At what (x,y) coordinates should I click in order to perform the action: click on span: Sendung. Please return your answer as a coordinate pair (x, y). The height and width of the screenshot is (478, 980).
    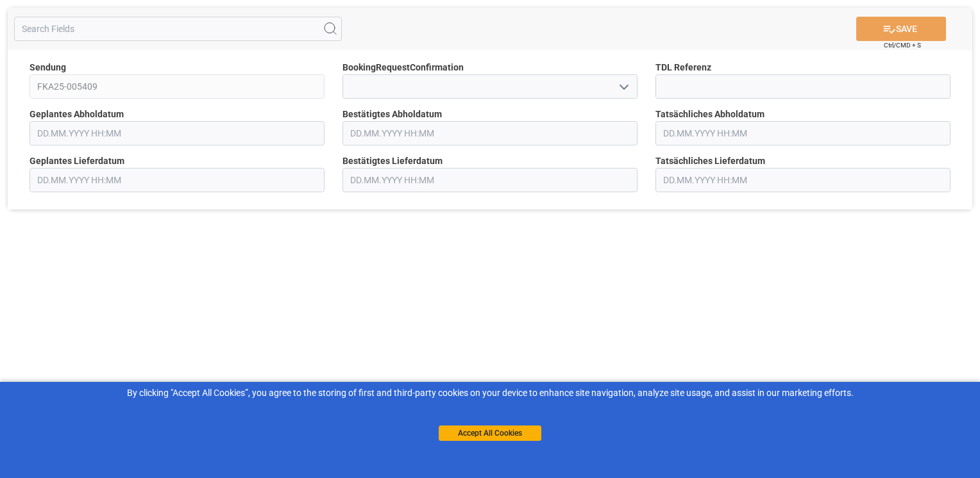
    Looking at the image, I should click on (47, 67).